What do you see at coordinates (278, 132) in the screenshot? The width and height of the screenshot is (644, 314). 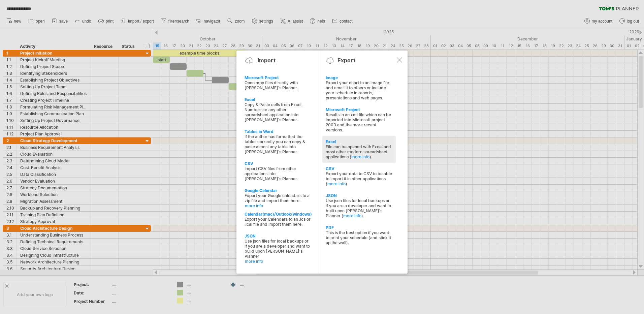 I see `div: Tables in Word` at bounding box center [278, 132].